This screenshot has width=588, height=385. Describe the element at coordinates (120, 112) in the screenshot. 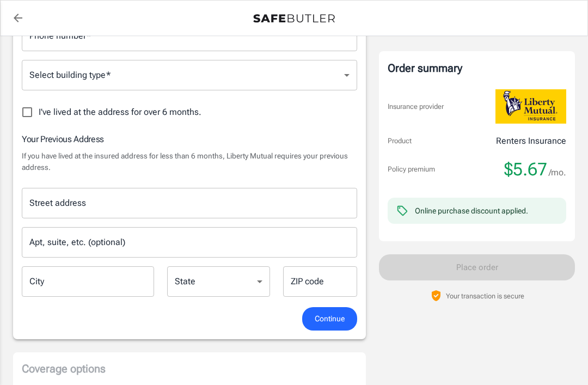

I see `span: I've lived at the address for over 6 months.` at that location.